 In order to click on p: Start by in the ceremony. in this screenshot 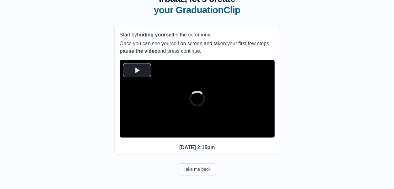, I will do `click(197, 35)`.